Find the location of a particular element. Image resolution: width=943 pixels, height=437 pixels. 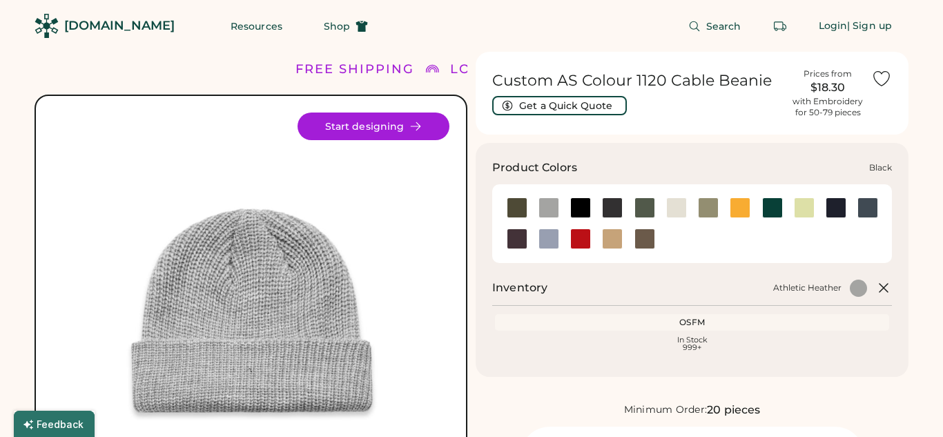

div: FREE SHIPPING is located at coordinates (355, 69).